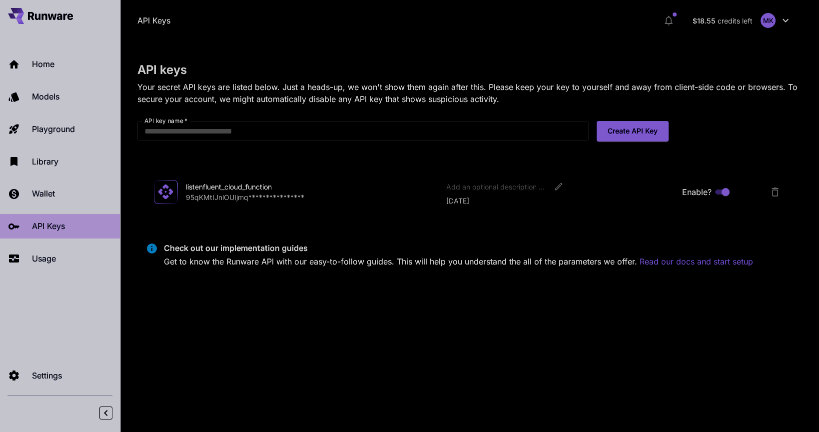 The width and height of the screenshot is (819, 432). Describe the element at coordinates (723, 20) in the screenshot. I see `div: $18.55105` at that location.